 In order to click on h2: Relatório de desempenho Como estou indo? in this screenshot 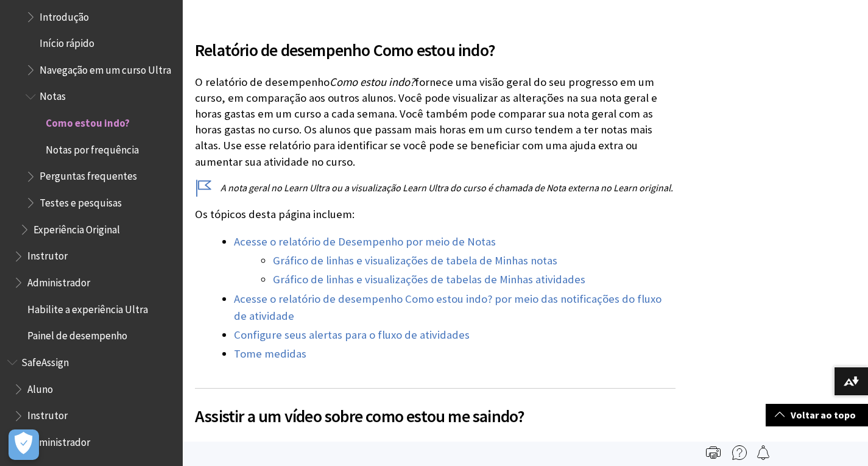, I will do `click(435, 43)`.